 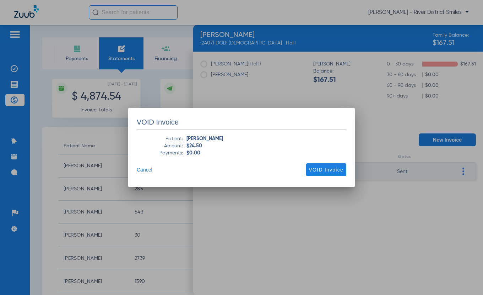 I want to click on div: $0.00, so click(x=267, y=153).